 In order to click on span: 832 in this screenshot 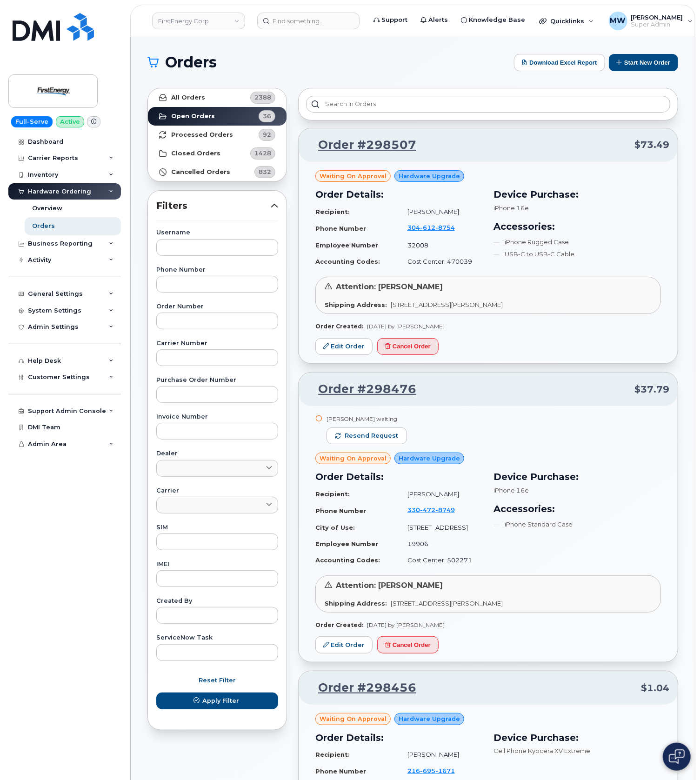, I will do `click(265, 171)`.